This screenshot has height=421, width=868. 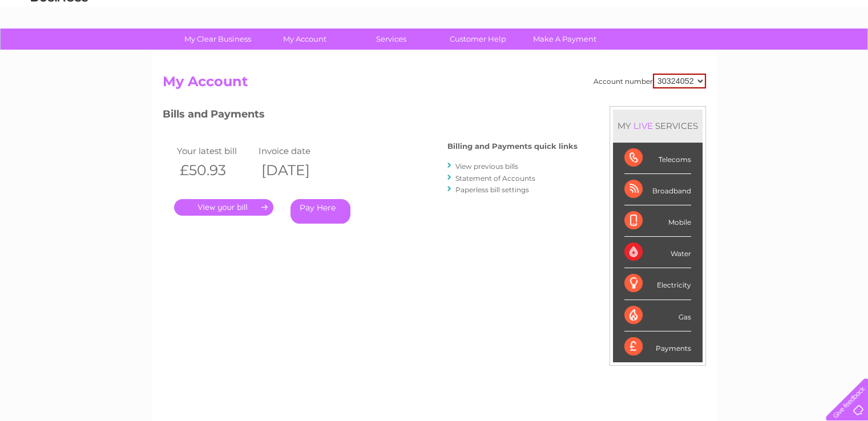 What do you see at coordinates (320, 211) in the screenshot?
I see `a: Pay Here` at bounding box center [320, 211].